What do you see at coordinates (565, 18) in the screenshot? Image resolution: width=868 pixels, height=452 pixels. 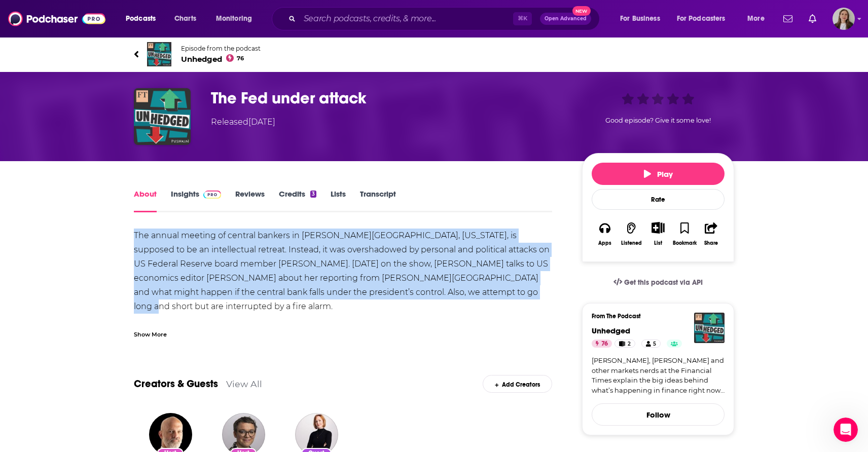 I see `button: Open AdvancedNew` at bounding box center [565, 18].